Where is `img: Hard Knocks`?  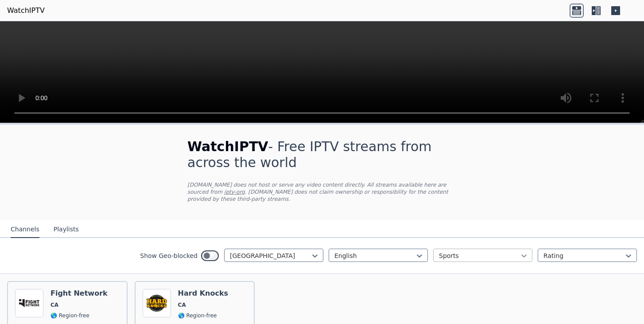
img: Hard Knocks is located at coordinates (157, 303).